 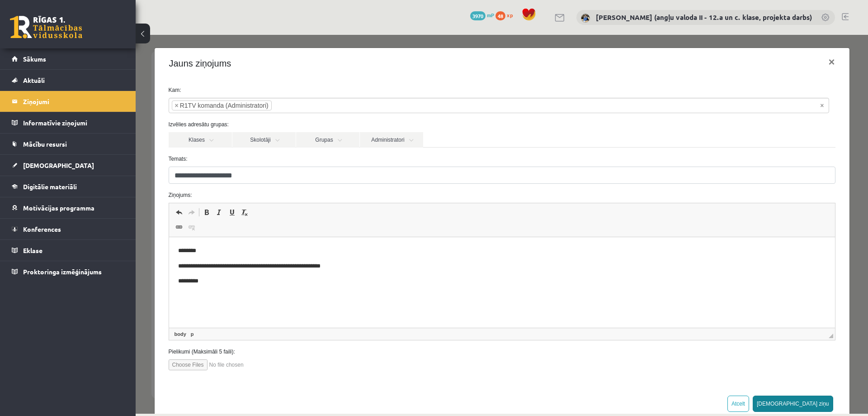 What do you see at coordinates (491, 15) in the screenshot?
I see `span: mP` at bounding box center [491, 15].